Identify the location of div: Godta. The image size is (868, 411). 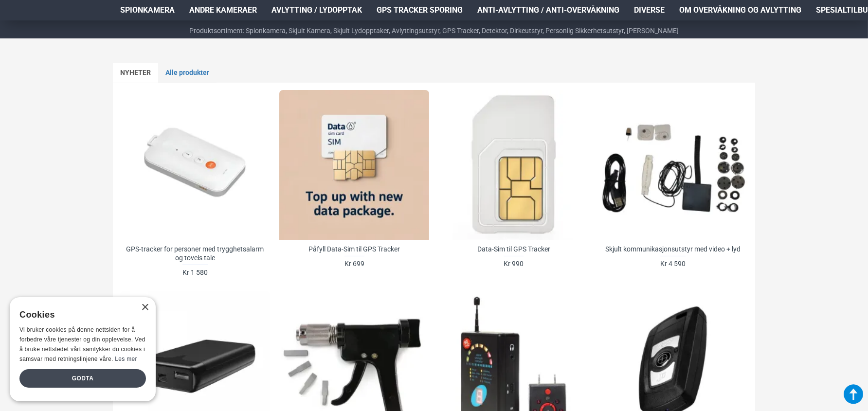
(83, 379).